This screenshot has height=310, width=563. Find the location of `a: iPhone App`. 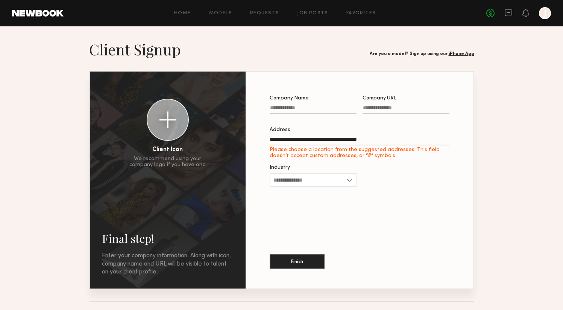

a: iPhone App is located at coordinates (462, 54).